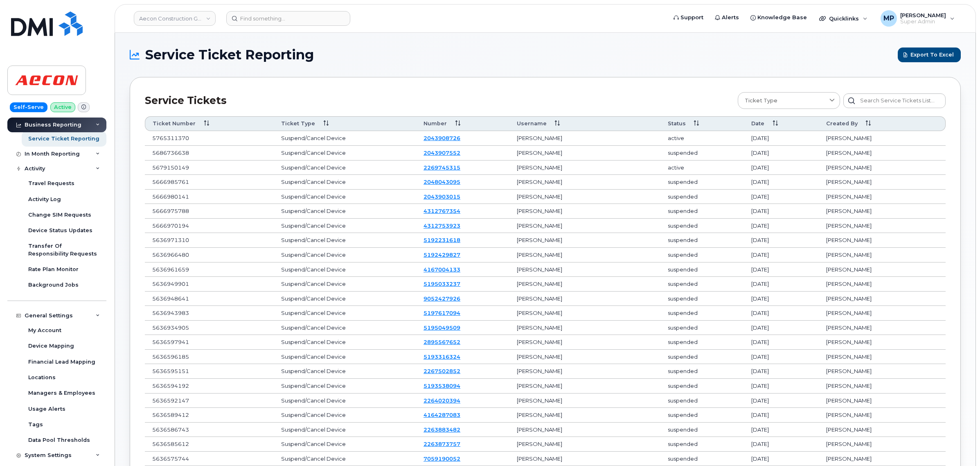  What do you see at coordinates (442, 182) in the screenshot?
I see `a: 2048043095` at bounding box center [442, 182].